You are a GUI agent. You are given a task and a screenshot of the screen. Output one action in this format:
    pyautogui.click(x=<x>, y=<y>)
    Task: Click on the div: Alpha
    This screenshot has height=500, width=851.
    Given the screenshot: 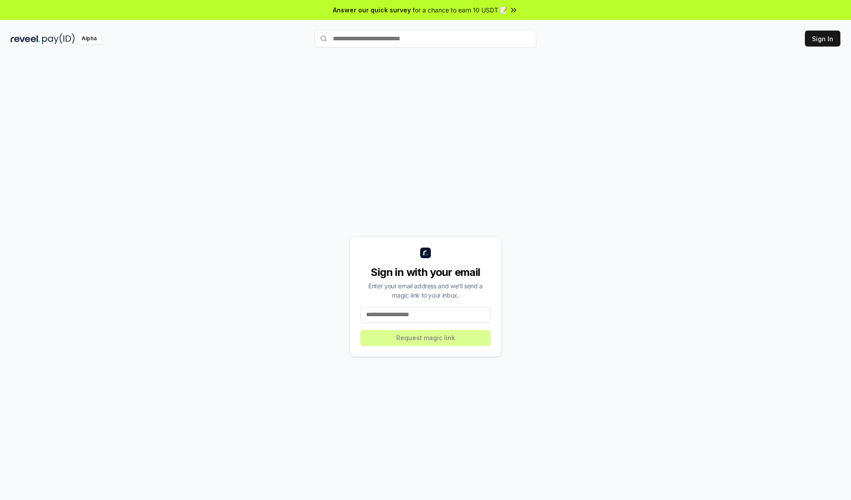 What is the action you would take?
    pyautogui.click(x=89, y=39)
    